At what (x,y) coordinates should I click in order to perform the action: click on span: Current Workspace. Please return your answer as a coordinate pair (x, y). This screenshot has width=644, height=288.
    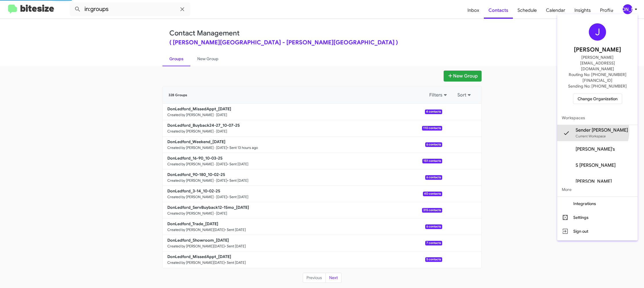
    Looking at the image, I should click on (591, 136).